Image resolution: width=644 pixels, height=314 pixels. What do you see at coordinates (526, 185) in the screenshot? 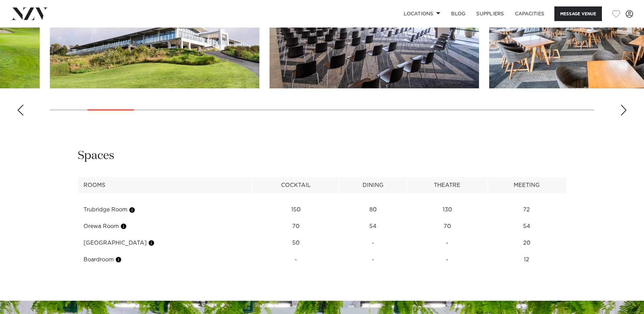
I see `th: Meeting` at bounding box center [526, 185].